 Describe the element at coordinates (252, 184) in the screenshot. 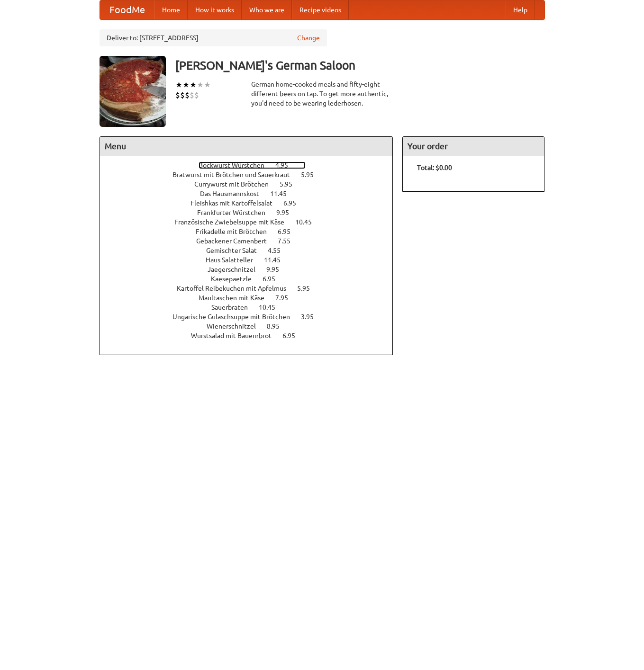

I see `a: Currywurst mit Brötchen 5.95` at that location.